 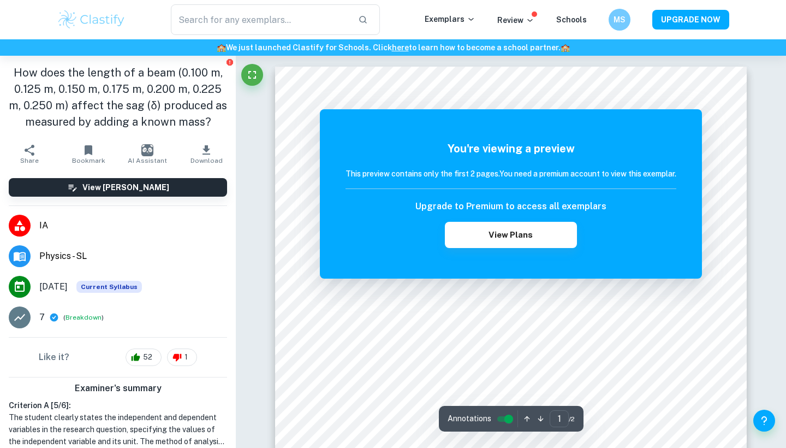 What do you see at coordinates (252, 75) in the screenshot?
I see `button: Fullscreen` at bounding box center [252, 75].